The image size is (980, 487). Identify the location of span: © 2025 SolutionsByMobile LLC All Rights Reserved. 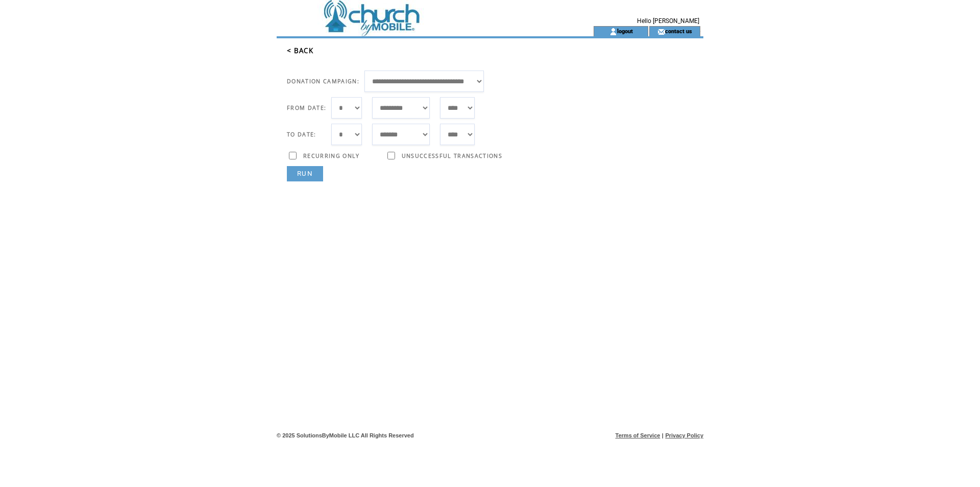
(345, 436).